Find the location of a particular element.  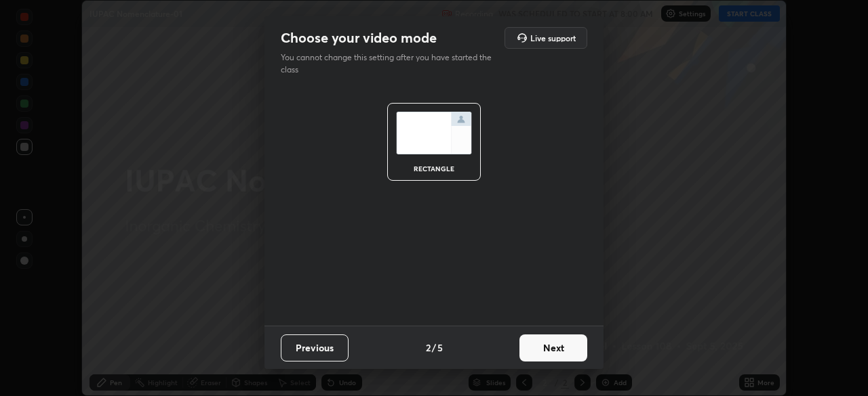

button: Previous is located at coordinates (314, 348).